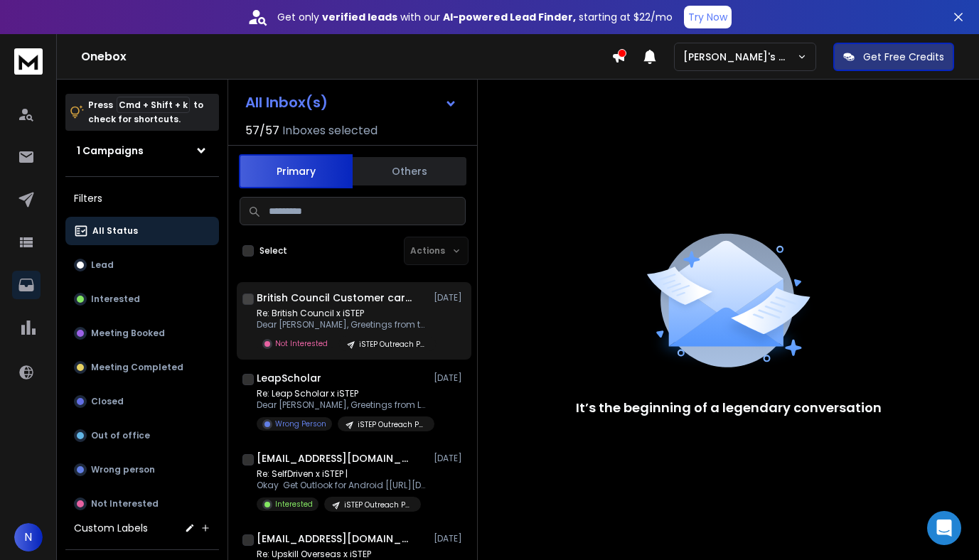 This screenshot has height=560, width=979. I want to click on div: Open Intercom Messenger, so click(944, 529).